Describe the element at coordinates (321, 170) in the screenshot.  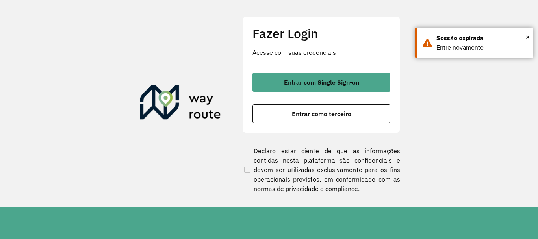
I see `label: Declaro estar ciente de que as informações contidas nesta plataforma são confidenciais e devem se...` at that location.